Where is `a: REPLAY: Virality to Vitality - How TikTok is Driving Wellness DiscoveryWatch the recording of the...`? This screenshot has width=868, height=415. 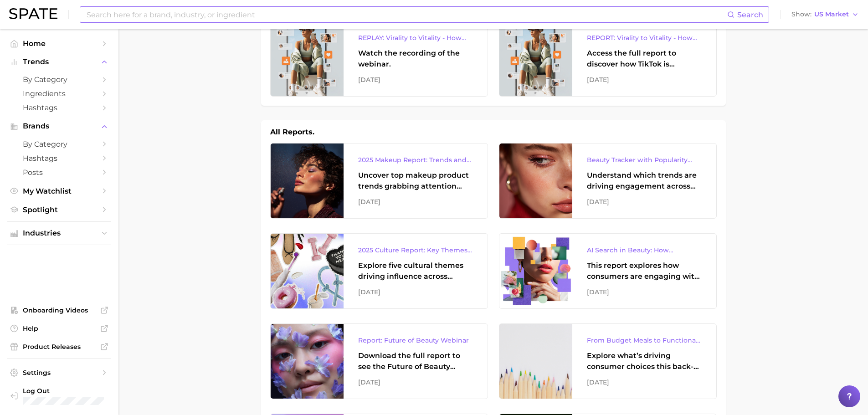 a: REPLAY: Virality to Vitality - How TikTok is Driving Wellness DiscoveryWatch the recording of the... is located at coordinates (379, 59).